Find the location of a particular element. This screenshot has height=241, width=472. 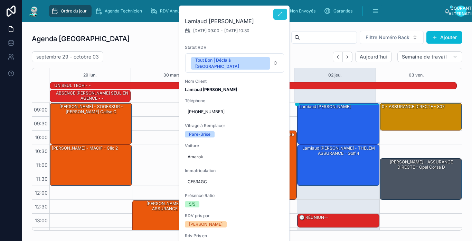

button: 30 mars is located at coordinates (172, 75).